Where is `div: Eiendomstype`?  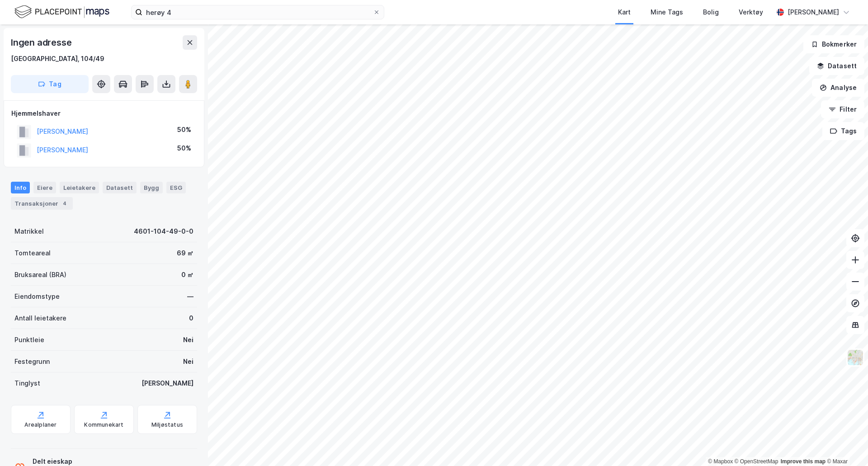
div: Eiendomstype is located at coordinates (37, 297).